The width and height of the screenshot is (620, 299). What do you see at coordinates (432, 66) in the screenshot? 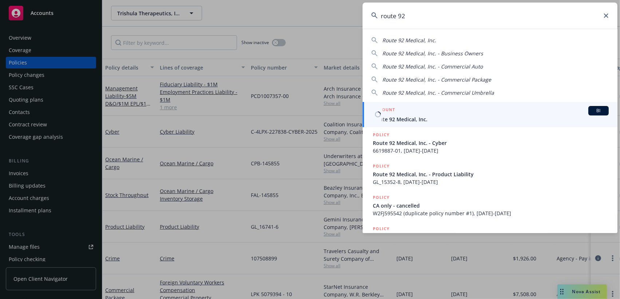
I see `span: Route 92 Medical, Inc. - Commercial Auto` at bounding box center [432, 66].